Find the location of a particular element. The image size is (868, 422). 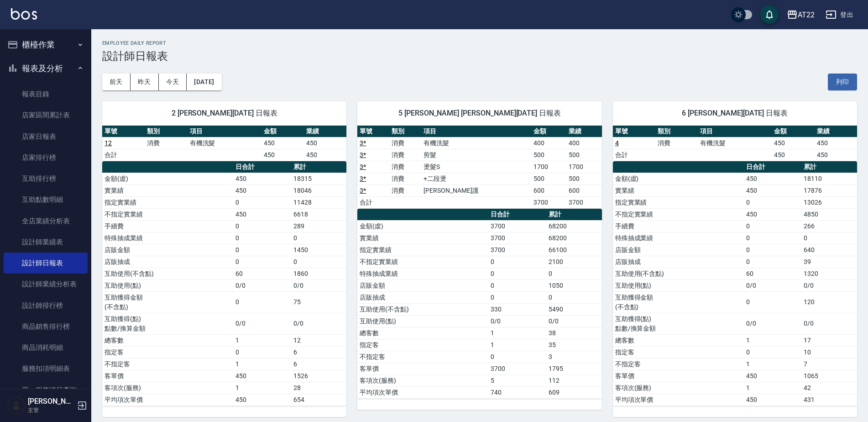

td: 330 is located at coordinates (517, 310).